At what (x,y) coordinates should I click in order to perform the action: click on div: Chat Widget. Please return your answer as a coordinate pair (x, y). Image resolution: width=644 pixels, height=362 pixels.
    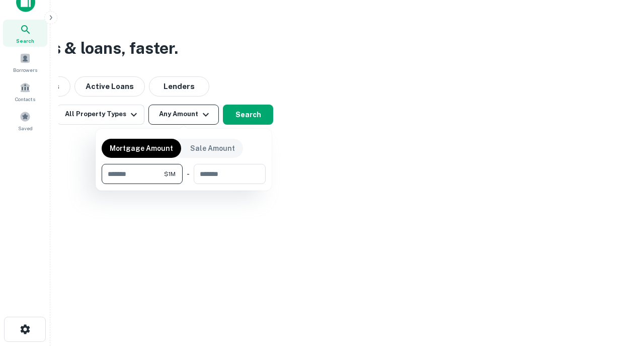
    Looking at the image, I should click on (619, 305).